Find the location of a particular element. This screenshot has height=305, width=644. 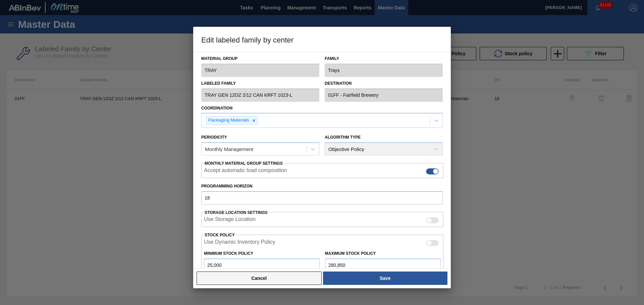

label: Material Group is located at coordinates (260, 59).